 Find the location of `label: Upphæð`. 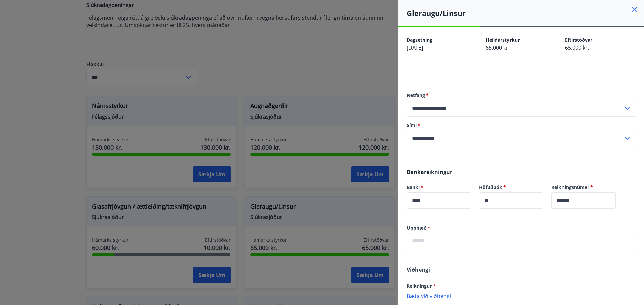

label: Upphæð is located at coordinates (521, 228).